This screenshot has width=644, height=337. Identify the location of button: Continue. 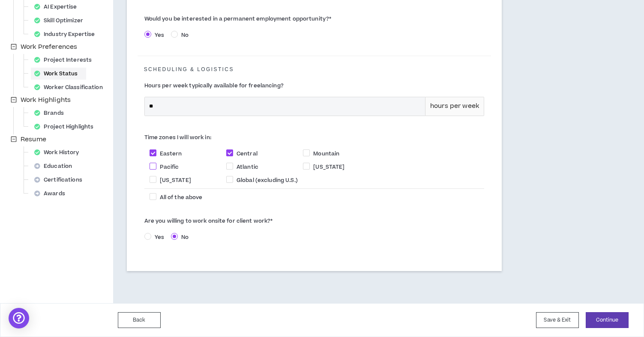
(607, 320).